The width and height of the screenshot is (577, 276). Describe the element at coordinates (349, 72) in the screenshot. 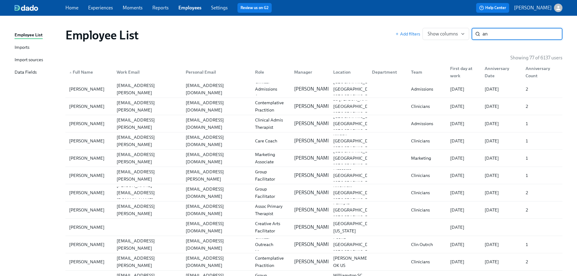

I see `div: Location` at that location.